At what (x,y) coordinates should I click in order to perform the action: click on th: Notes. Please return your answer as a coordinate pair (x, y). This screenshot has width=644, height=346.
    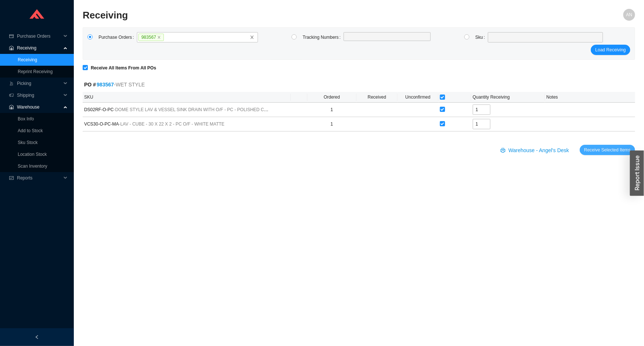
    Looking at the image, I should click on (590, 97).